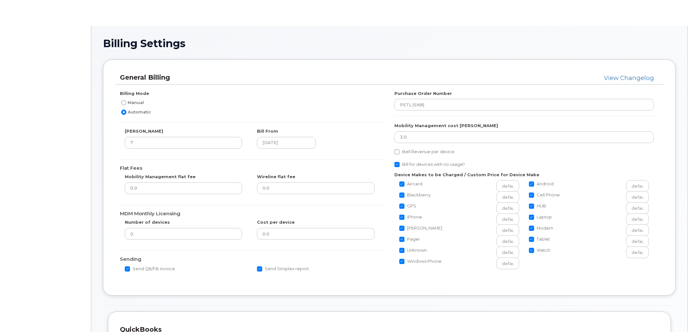 The width and height of the screenshot is (691, 332). What do you see at coordinates (541, 217) in the screenshot?
I see `label: Laptop` at bounding box center [541, 217].